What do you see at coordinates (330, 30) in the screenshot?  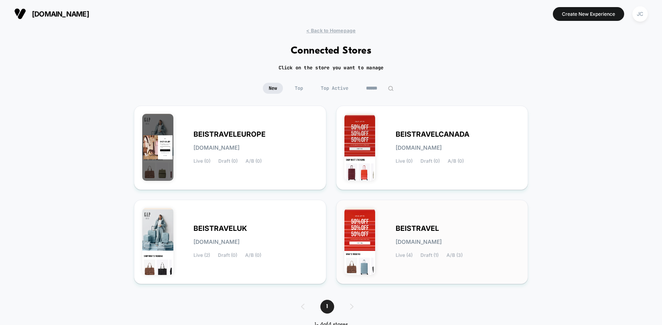 I see `span: < Back to Homepage` at bounding box center [330, 30].